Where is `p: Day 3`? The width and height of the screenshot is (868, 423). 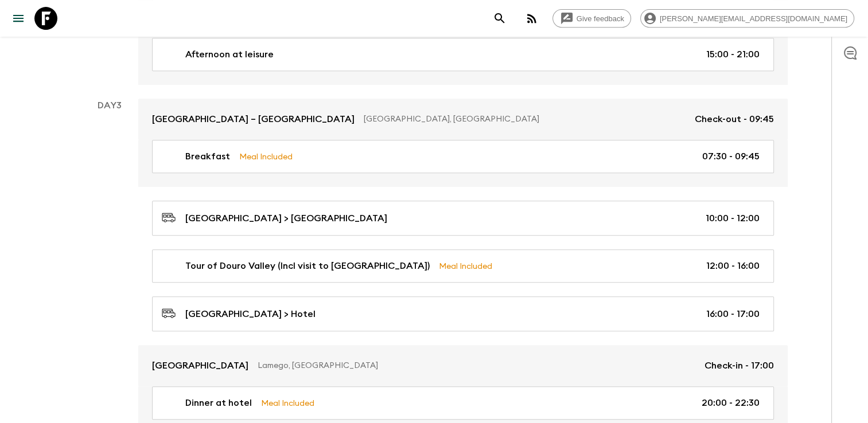
p: Day 3 is located at coordinates (110, 105).